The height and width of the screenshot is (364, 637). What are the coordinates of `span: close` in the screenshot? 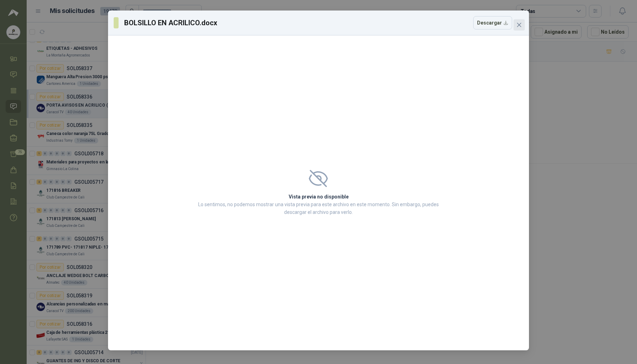 It's located at (519, 25).